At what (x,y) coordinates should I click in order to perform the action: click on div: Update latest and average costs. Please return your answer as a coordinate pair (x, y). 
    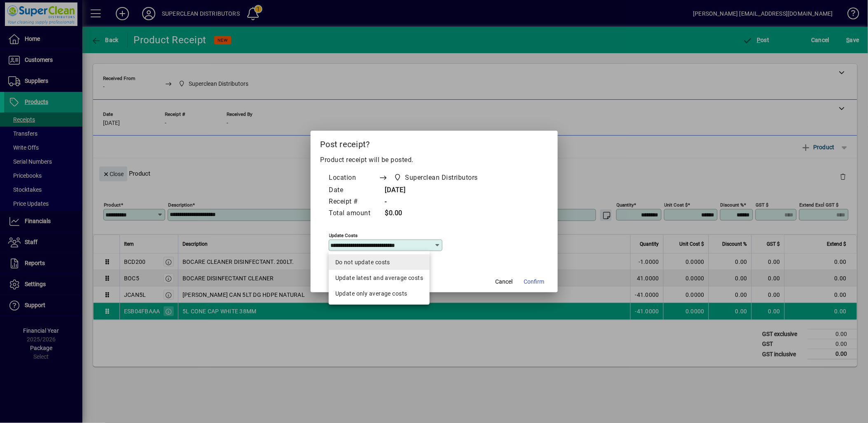
    Looking at the image, I should click on (379, 277).